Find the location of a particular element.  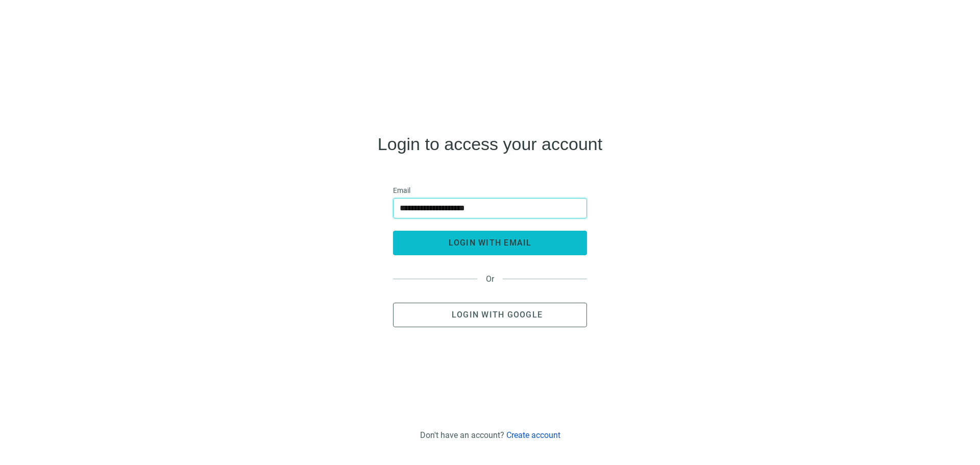

span: login with email is located at coordinates (490, 242).